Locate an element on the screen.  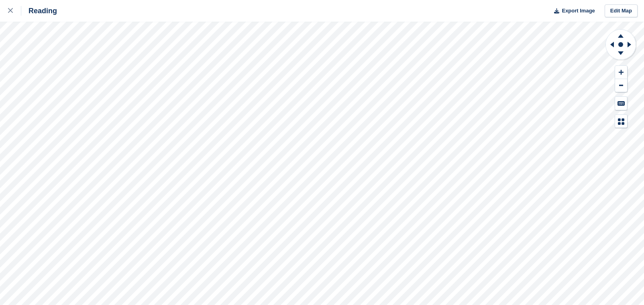
button: Zoom Out is located at coordinates (621, 85).